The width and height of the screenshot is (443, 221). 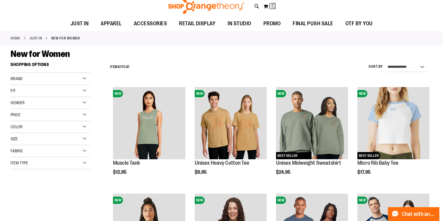 What do you see at coordinates (120, 67) in the screenshot?
I see `h2: Items to` at bounding box center [120, 67].